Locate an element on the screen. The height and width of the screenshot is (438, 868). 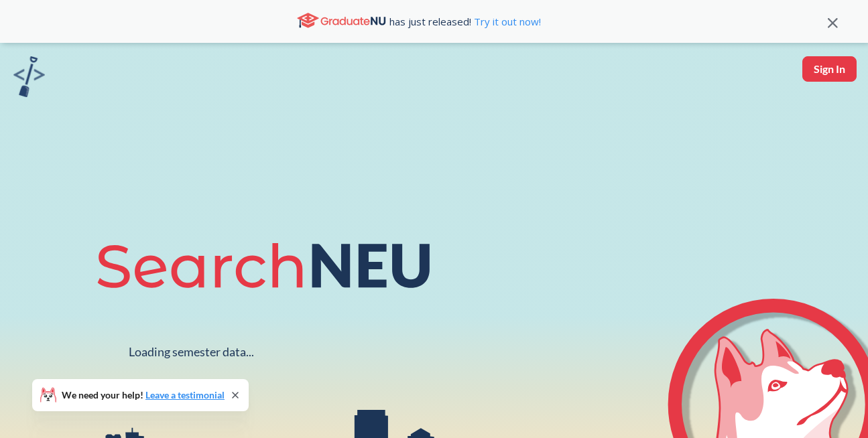
a: Leave a testimonial is located at coordinates (185, 395).